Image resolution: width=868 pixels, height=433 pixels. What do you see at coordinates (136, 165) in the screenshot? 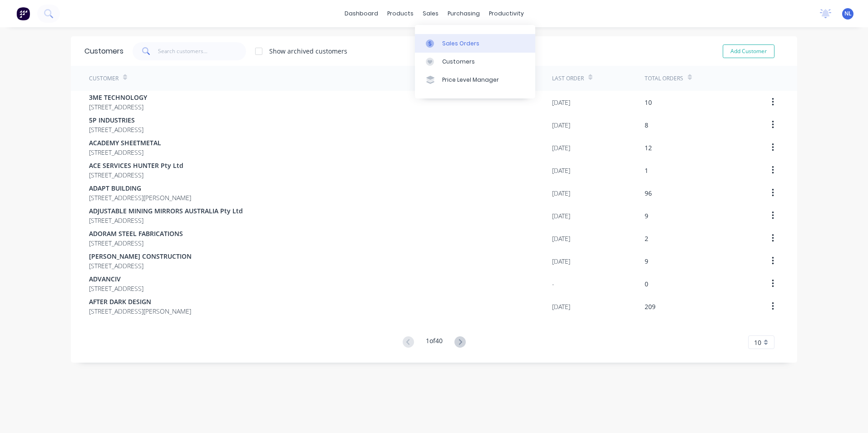
I see `span: ACE SERVICES HUNTER Pty Ltd` at bounding box center [136, 165].